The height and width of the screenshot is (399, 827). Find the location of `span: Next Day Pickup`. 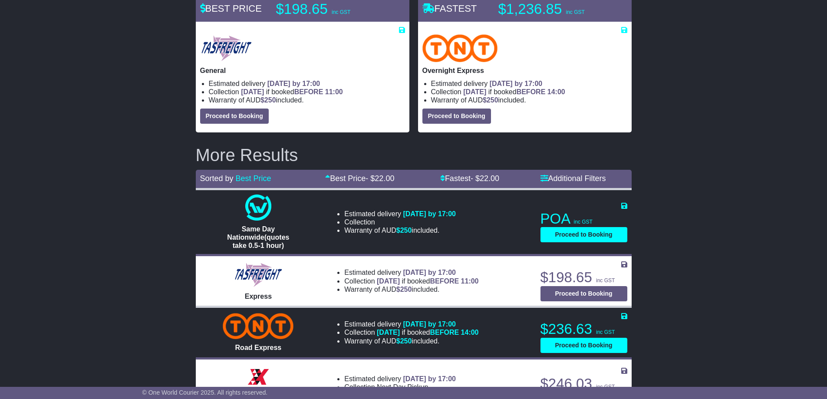

span: Next Day Pickup is located at coordinates (402, 387).